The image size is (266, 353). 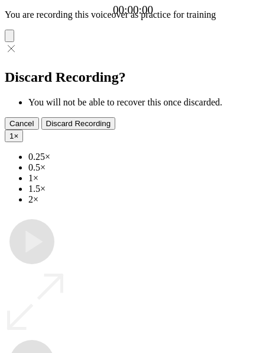 What do you see at coordinates (145, 157) in the screenshot?
I see `li: 0.25×` at bounding box center [145, 157].